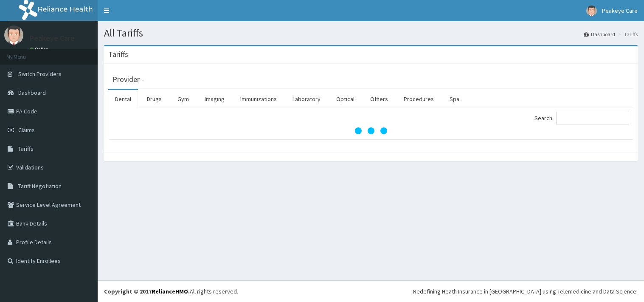  Describe the element at coordinates (123, 99) in the screenshot. I see `a: Dental` at that location.